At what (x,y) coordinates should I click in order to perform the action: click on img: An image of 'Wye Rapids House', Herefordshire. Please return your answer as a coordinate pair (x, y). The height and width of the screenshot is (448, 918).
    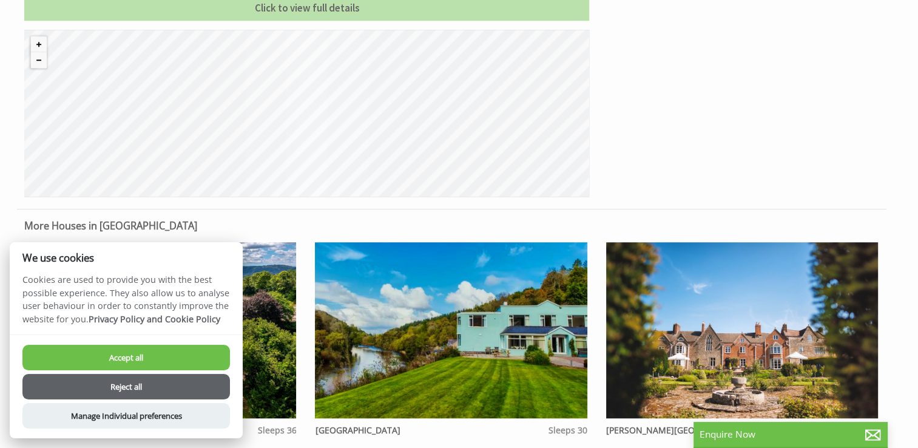
    Looking at the image, I should click on (451, 330).